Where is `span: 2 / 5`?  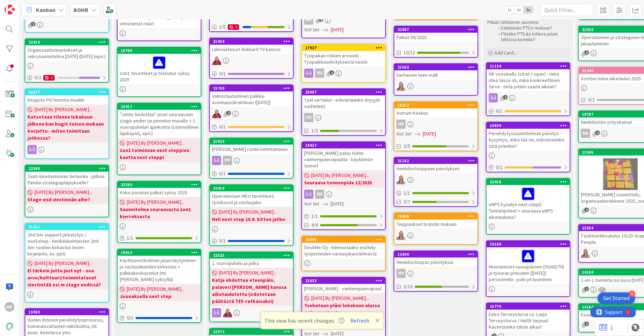
span: 2 / 5 is located at coordinates (222, 27).